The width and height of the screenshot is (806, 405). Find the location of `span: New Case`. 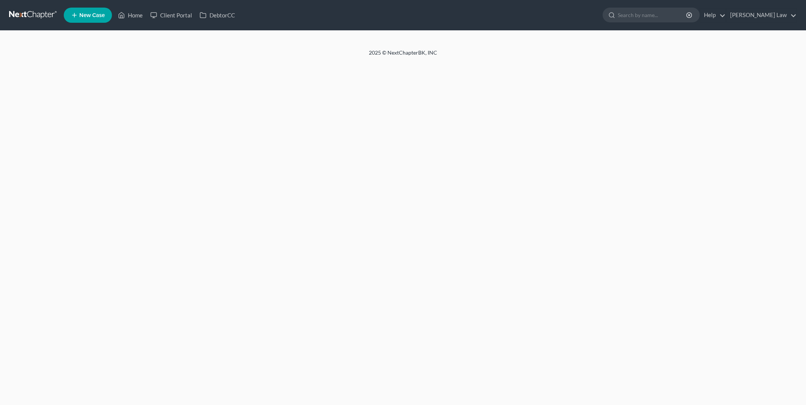

span: New Case is located at coordinates (92, 15).